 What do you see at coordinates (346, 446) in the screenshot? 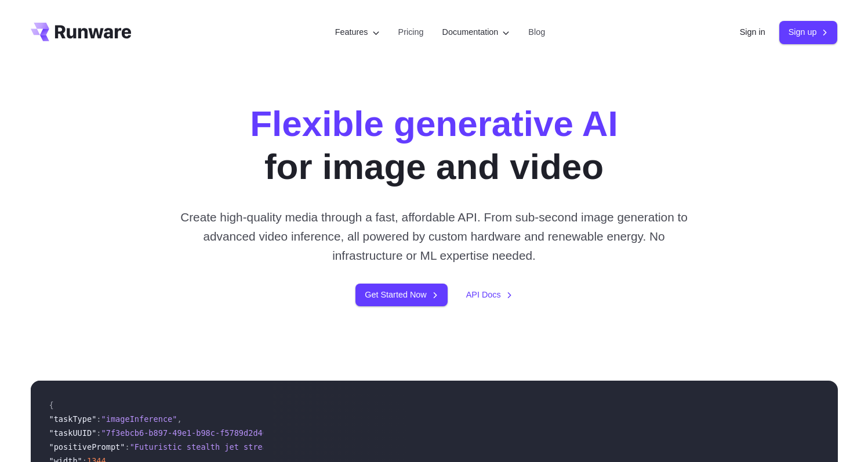
I see `span: "Futuristic stealth jet streaking through a neon-lit cityscape with glowing purple exhaust"` at bounding box center [346, 446].